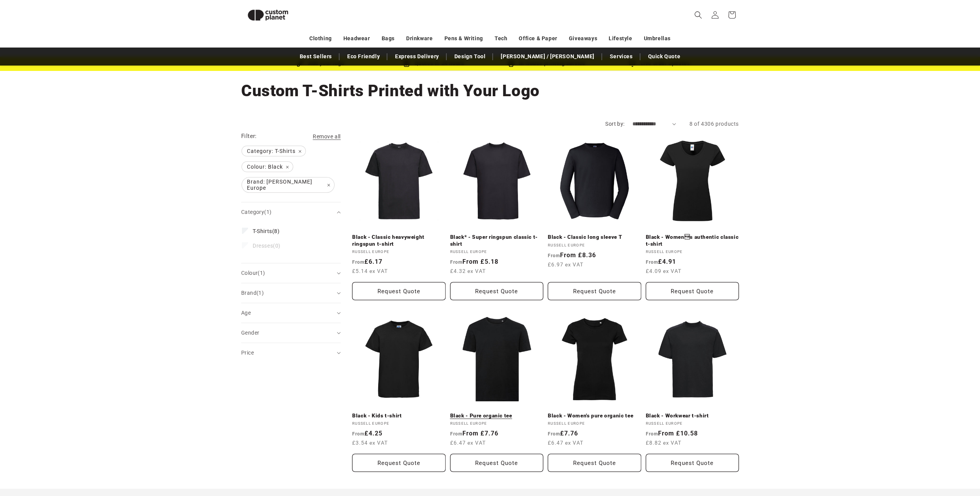 Image resolution: width=980 pixels, height=496 pixels. What do you see at coordinates (268, 15) in the screenshot?
I see `img: Custom Planet` at bounding box center [268, 15].